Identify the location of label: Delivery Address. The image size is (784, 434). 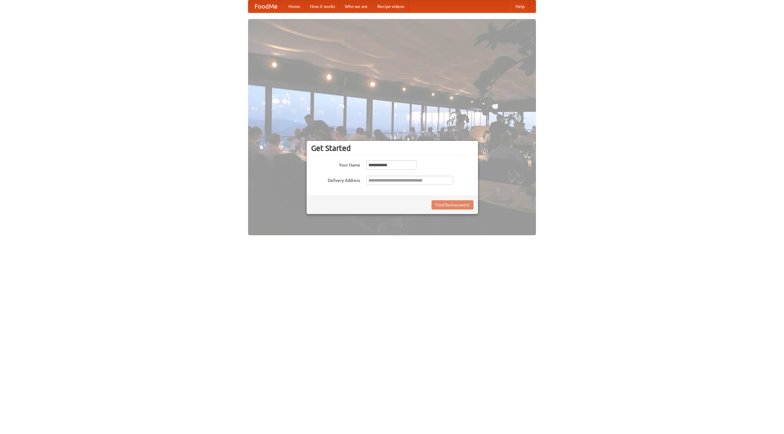
(336, 179).